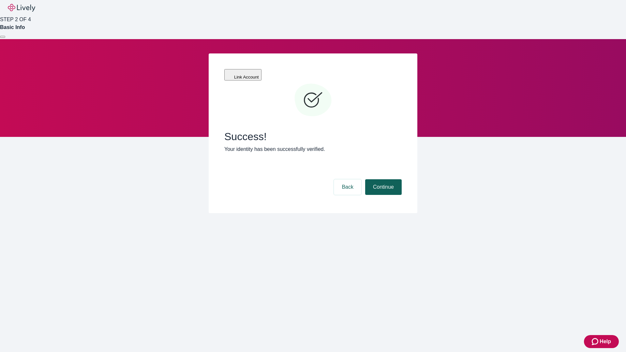 The image size is (626, 352). Describe the element at coordinates (22, 8) in the screenshot. I see `img: Lively` at that location.